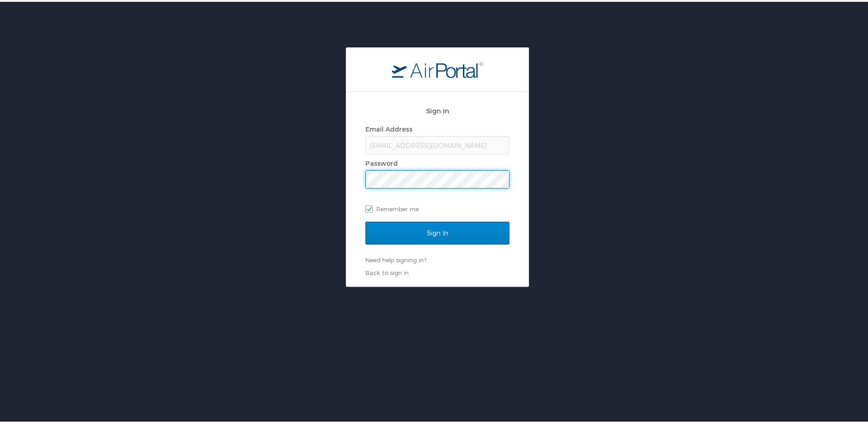  What do you see at coordinates (396, 258) in the screenshot?
I see `a: Need help signing in?` at bounding box center [396, 258].